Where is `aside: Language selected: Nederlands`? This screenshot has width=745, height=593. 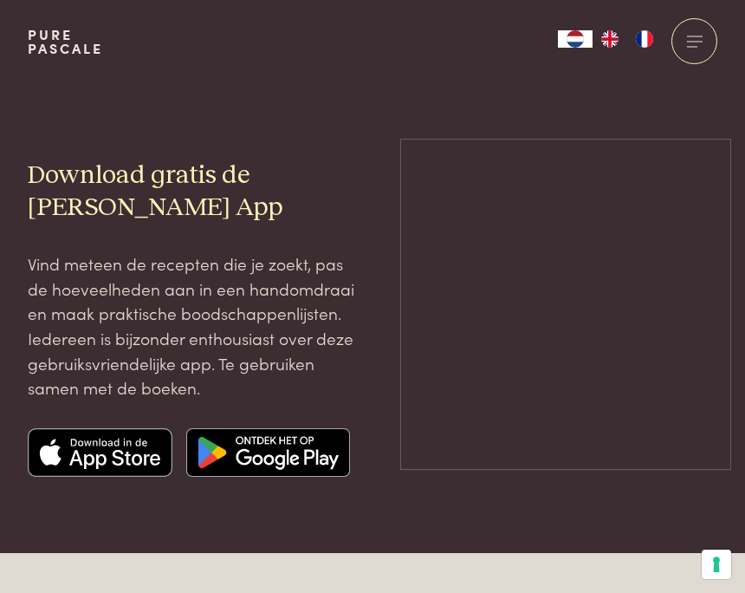 aside: Language selected: Nederlands is located at coordinates (610, 39).